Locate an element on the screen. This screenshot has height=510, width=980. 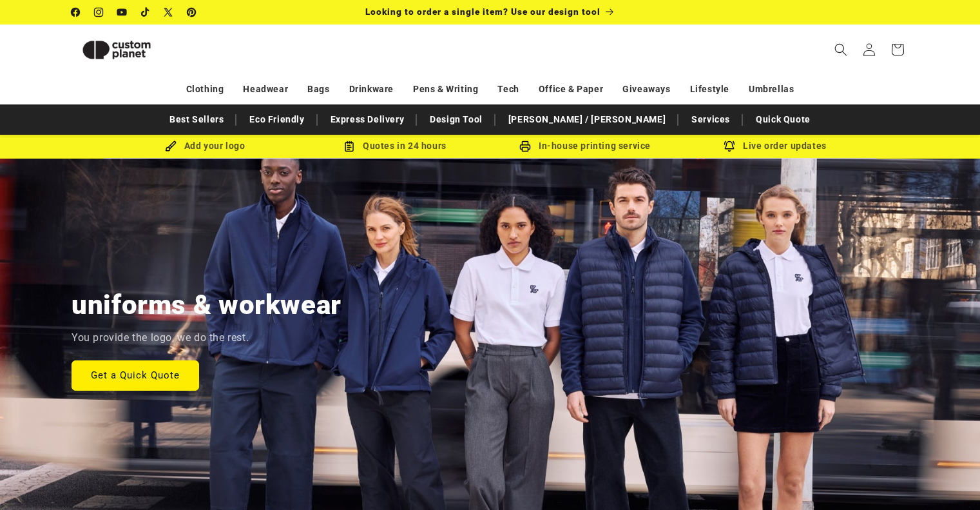
div: Quotes in 24 hours is located at coordinates (395, 145).